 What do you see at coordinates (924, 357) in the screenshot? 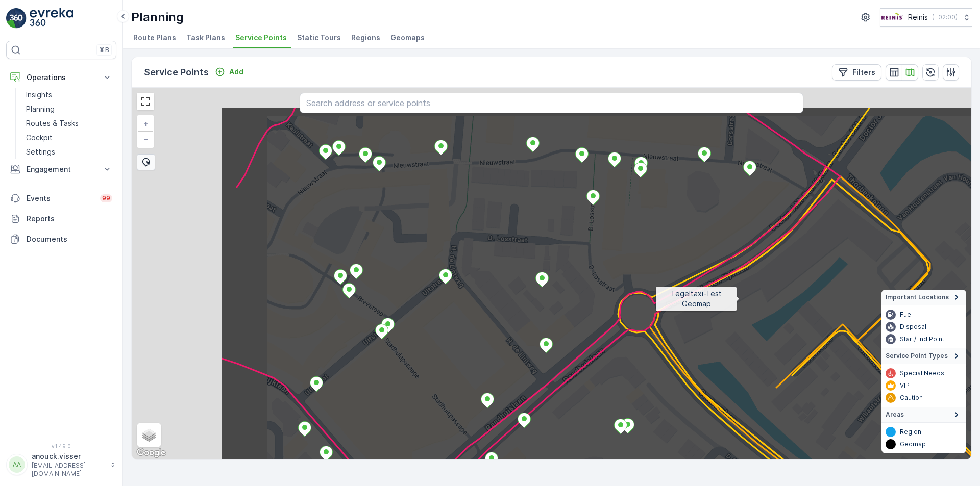
I see `summary: Service Point Types` at bounding box center [924, 357].